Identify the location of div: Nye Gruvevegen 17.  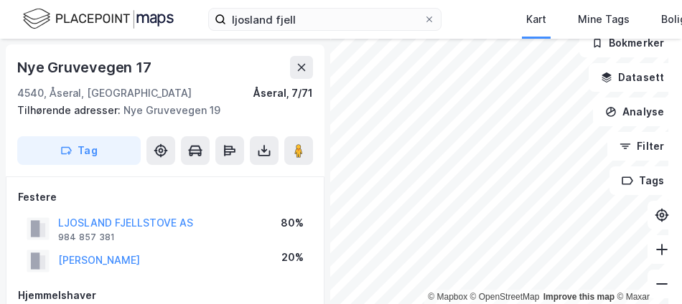
(85, 67).